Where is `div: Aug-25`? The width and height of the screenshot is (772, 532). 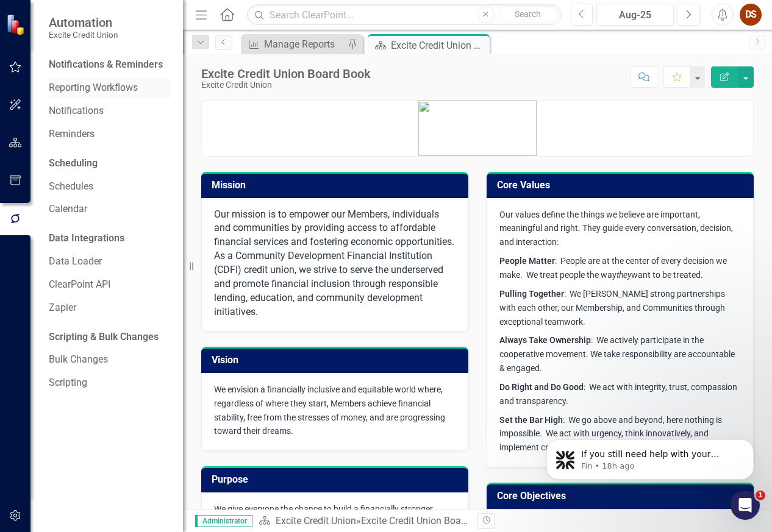
div: Aug-25 is located at coordinates (635, 16).